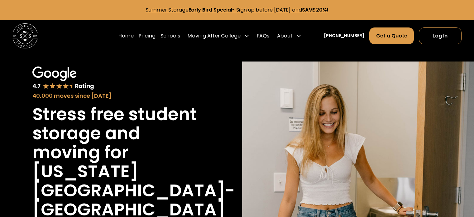 The width and height of the screenshot is (474, 217). I want to click on div: Moving After College, so click(214, 36).